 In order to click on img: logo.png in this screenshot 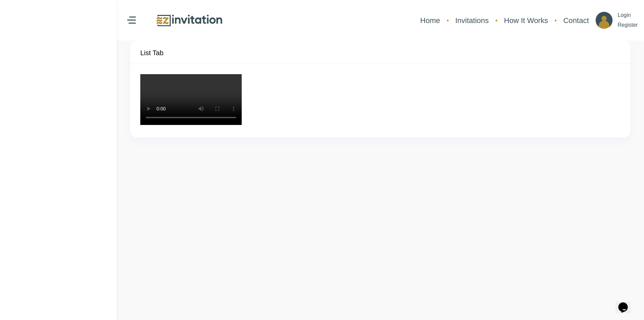, I will do `click(189, 20)`.